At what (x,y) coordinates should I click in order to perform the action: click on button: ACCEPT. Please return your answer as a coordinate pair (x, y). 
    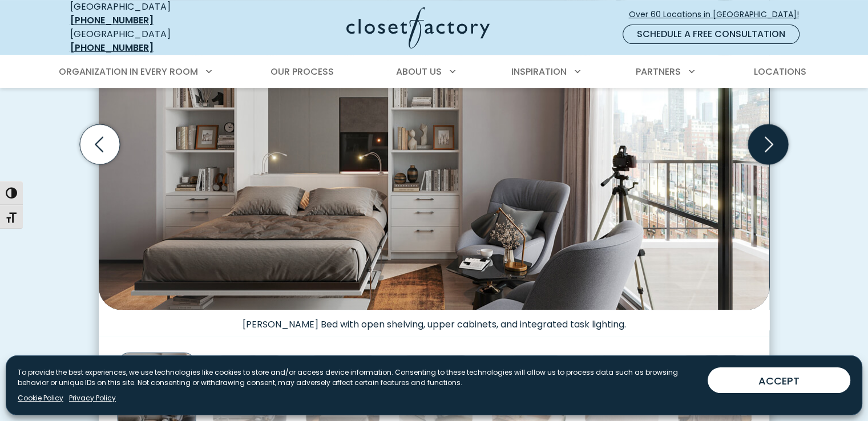
    Looking at the image, I should click on (778, 380).